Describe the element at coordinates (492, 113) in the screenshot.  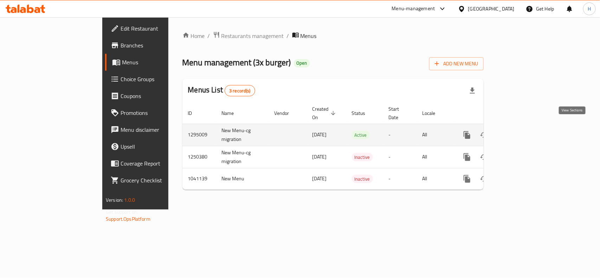
I see `th: Actions` at that location.